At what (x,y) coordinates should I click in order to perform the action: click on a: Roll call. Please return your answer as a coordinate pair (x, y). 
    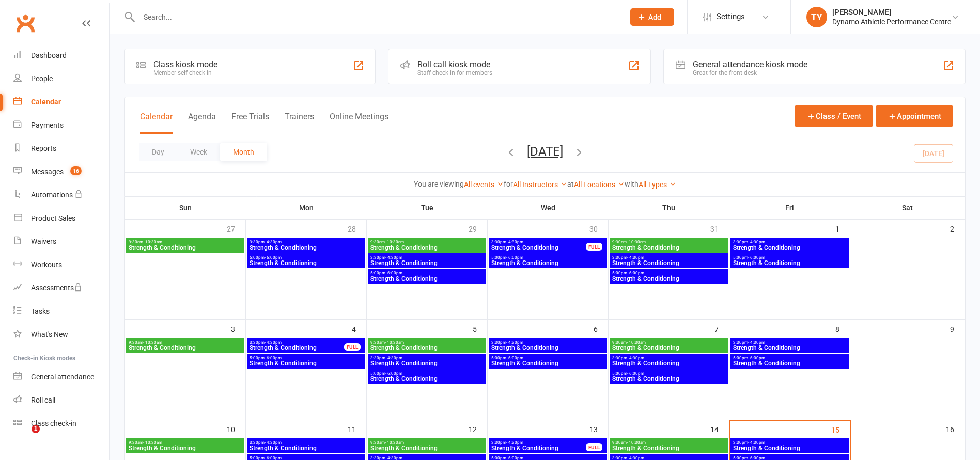
    Looking at the image, I should click on (61, 400).